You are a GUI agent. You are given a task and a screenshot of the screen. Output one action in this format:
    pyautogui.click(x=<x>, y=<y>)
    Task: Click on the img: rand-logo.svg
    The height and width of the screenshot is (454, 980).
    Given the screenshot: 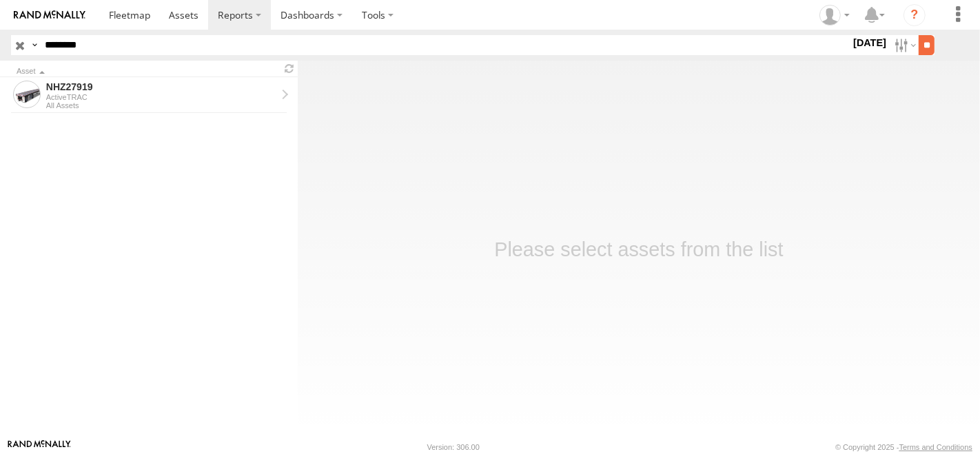 What is the action you would take?
    pyautogui.click(x=49, y=15)
    